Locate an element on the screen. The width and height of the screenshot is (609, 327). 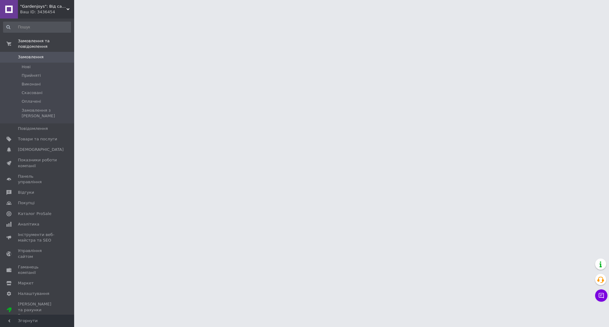
span: Аналітика is located at coordinates (28, 224).